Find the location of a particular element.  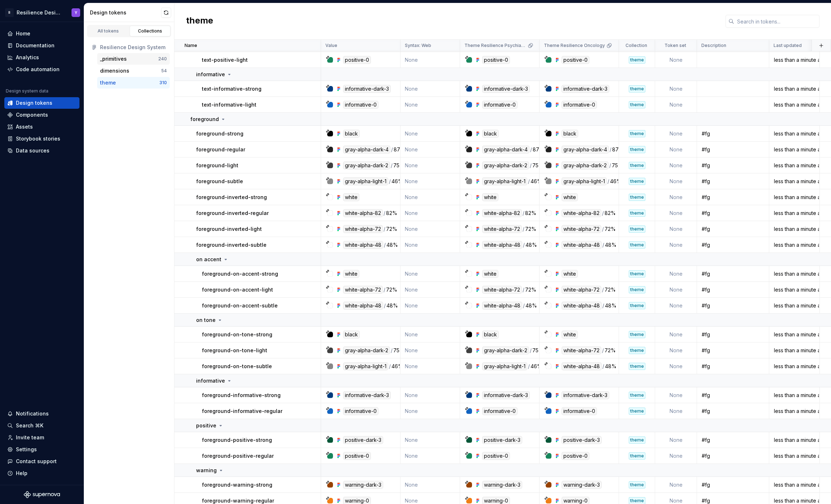

button: dimensions54 is located at coordinates (134, 71).